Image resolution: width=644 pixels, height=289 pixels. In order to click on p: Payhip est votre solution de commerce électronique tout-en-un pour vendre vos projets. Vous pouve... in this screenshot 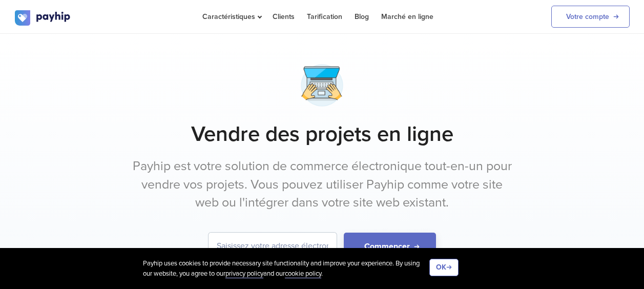, I will do `click(322, 184)`.